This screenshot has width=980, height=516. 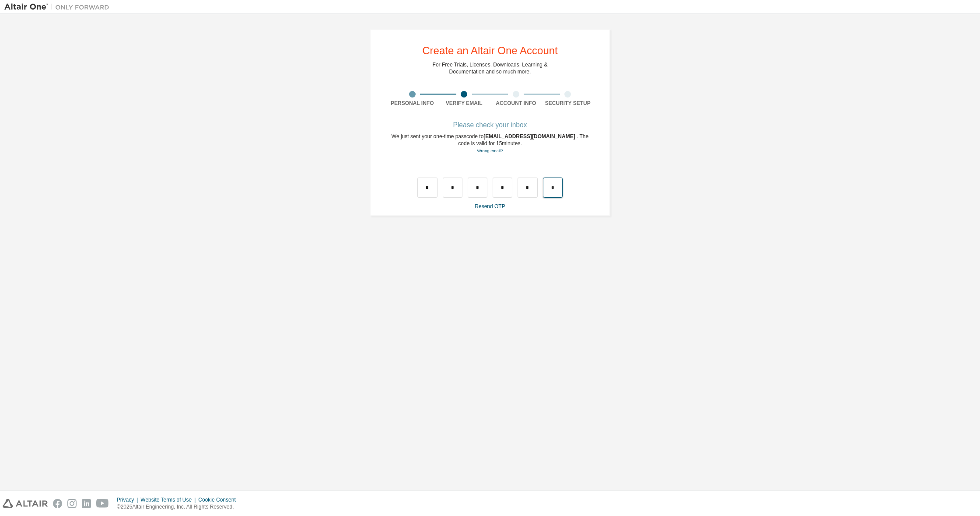 What do you see at coordinates (86, 504) in the screenshot?
I see `img: linkedin.svg` at bounding box center [86, 504].